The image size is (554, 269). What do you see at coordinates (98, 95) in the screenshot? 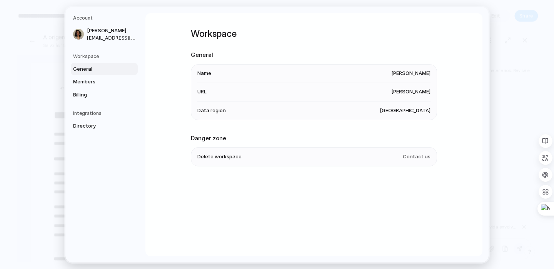
I see `span: Billing` at bounding box center [98, 95].